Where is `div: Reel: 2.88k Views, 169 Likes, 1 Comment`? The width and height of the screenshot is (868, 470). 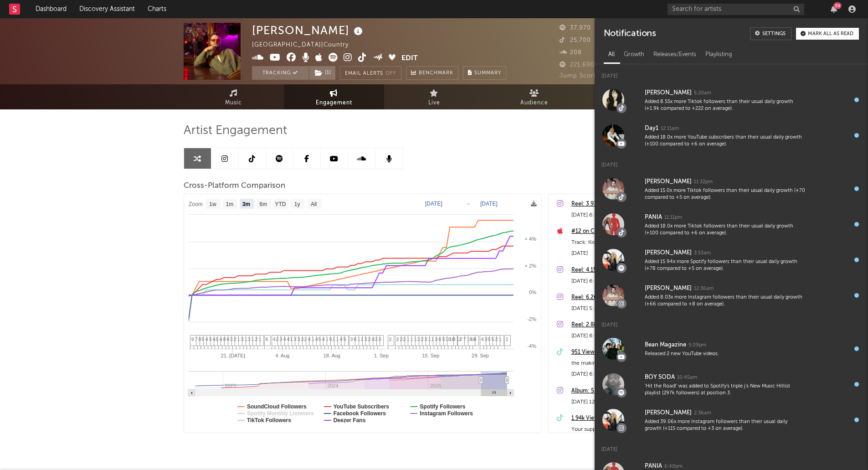 div: Reel: 2.88k Views, 169 Likes, 1 Comment is located at coordinates (626, 325).